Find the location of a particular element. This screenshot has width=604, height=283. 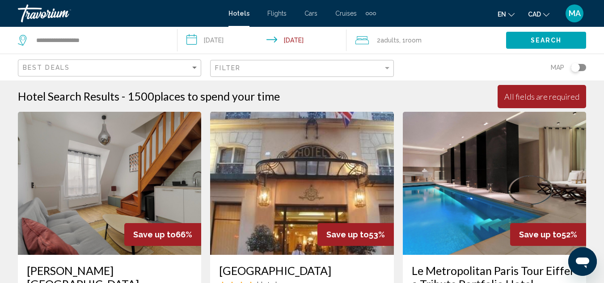

span: en is located at coordinates (502, 14).